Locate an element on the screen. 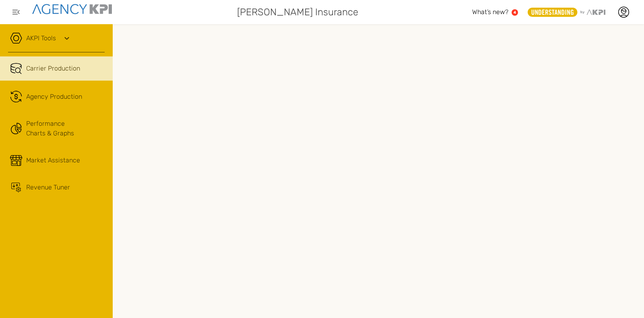 This screenshot has width=644, height=318. img: agencykpi-logo-550x69-2d9e3fa8.png is located at coordinates (72, 9).